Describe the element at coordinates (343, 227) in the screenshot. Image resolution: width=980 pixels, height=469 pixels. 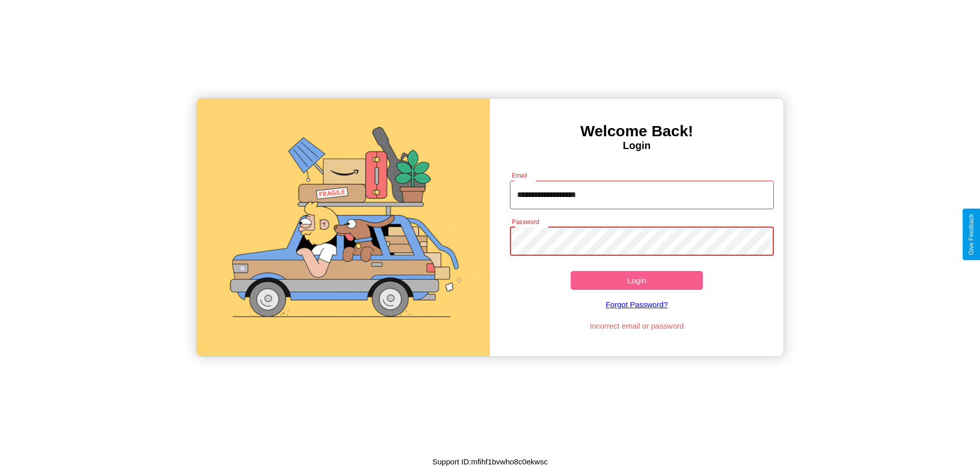
I see `img: gif` at that location.